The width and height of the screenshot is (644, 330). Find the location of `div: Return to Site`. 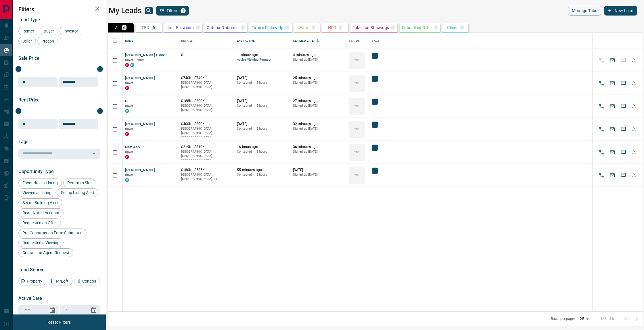

div: Return to Site is located at coordinates (80, 183).